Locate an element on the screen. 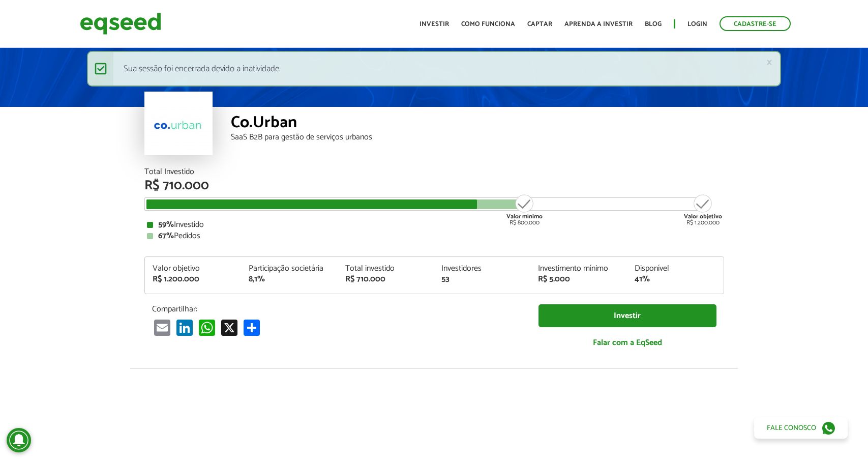 The width and height of the screenshot is (868, 459). a: Blog is located at coordinates (653, 24).